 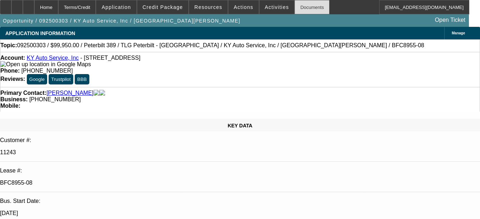 What do you see at coordinates (163, 7) in the screenshot?
I see `button: Credit Package` at bounding box center [163, 7].